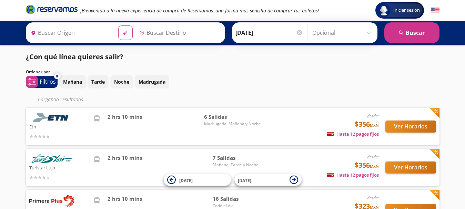  I want to click on input: Buscar Destino, so click(179, 33).